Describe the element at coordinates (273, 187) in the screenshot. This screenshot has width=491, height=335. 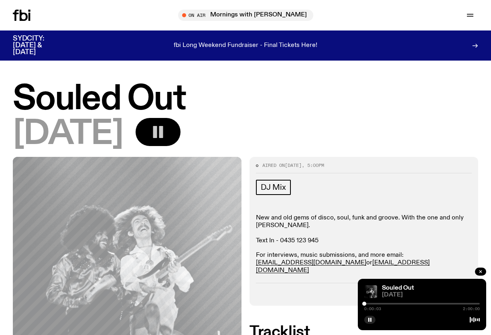
I see `span: DJ Mix` at that location.